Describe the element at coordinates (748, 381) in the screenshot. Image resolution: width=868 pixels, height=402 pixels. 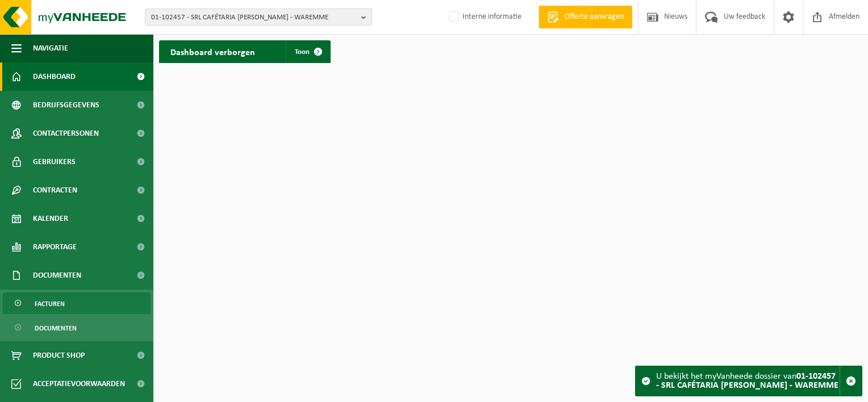
I see `div: U bekijkt het myVanheede dossier van` at that location.